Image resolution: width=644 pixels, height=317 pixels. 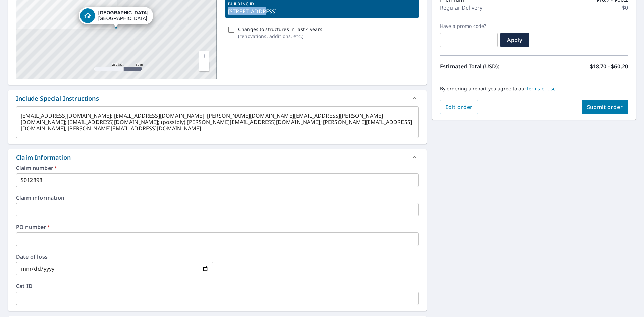 What do you see at coordinates (605, 107) in the screenshot?
I see `button: Submit order` at bounding box center [605, 107].